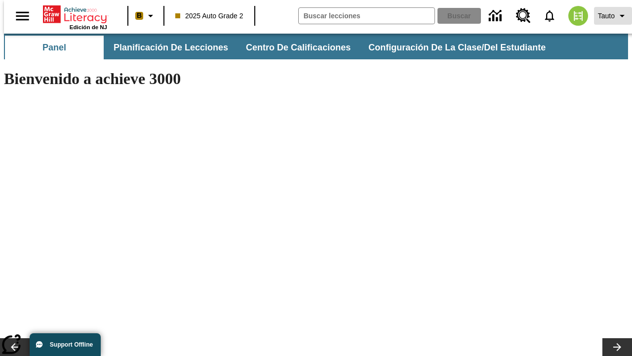 This screenshot has width=632, height=356. Describe the element at coordinates (578, 16) in the screenshot. I see `button: Escoja un nuevo avatar` at that location.